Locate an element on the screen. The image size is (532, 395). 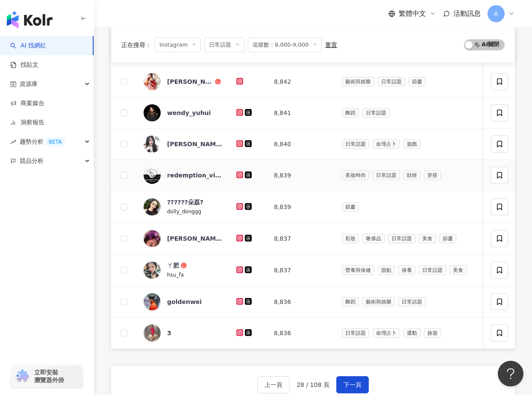
span: 美妝時尚 is located at coordinates (356, 175).